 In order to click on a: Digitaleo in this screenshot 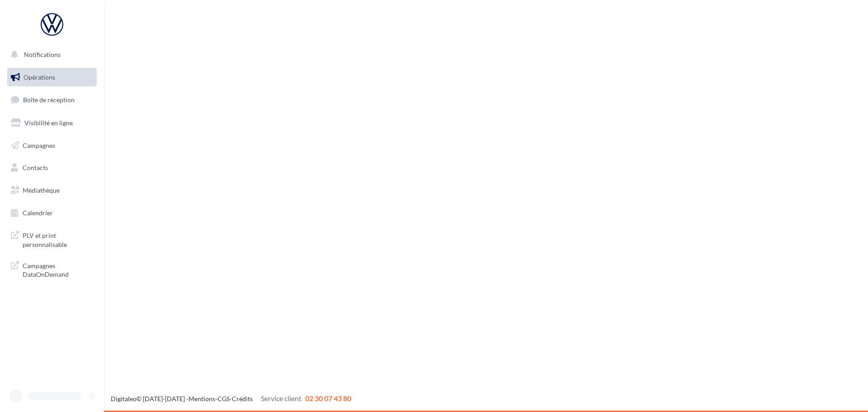, I will do `click(123, 399)`.